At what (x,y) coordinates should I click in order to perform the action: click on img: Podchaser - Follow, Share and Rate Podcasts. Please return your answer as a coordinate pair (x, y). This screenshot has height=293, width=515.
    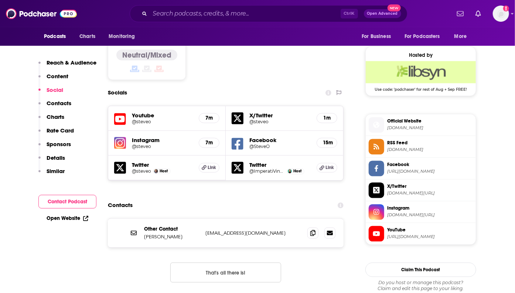
    Looking at the image, I should click on (41, 14).